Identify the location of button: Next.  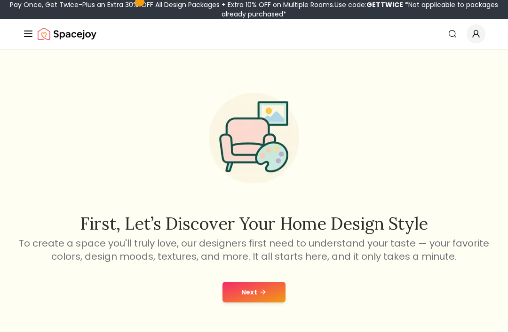
(254, 293).